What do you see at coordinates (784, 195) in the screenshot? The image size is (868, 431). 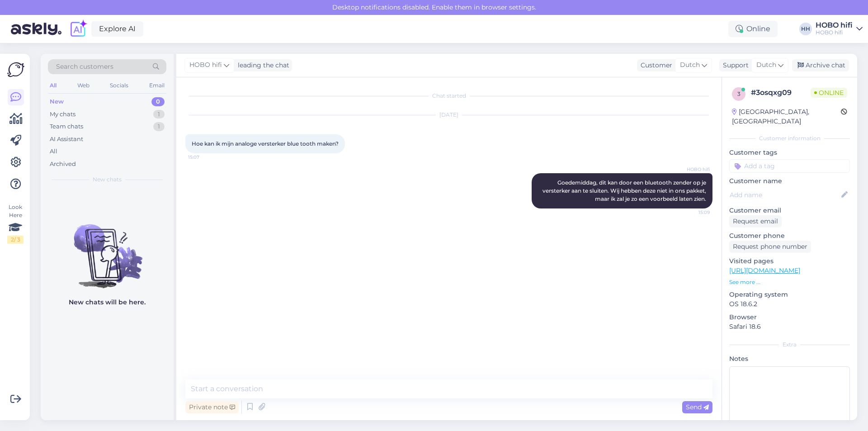 I see `input: Add name` at bounding box center [784, 195].